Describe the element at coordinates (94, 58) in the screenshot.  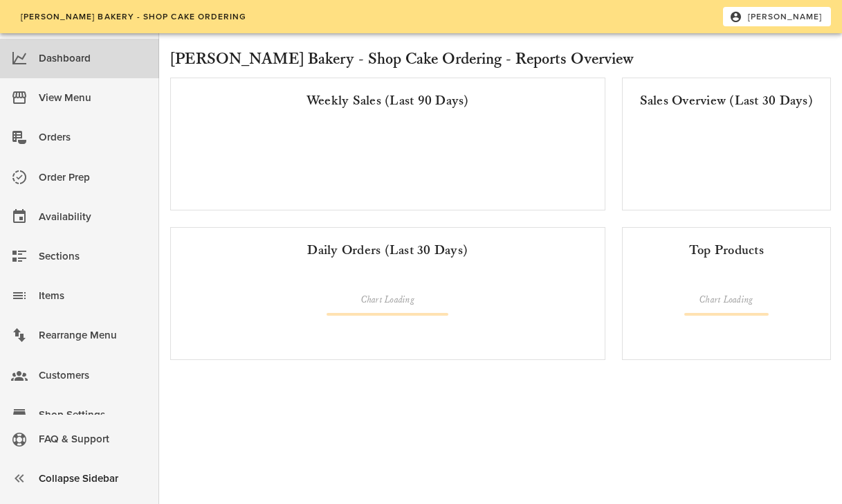
I see `div: Dashboard` at that location.